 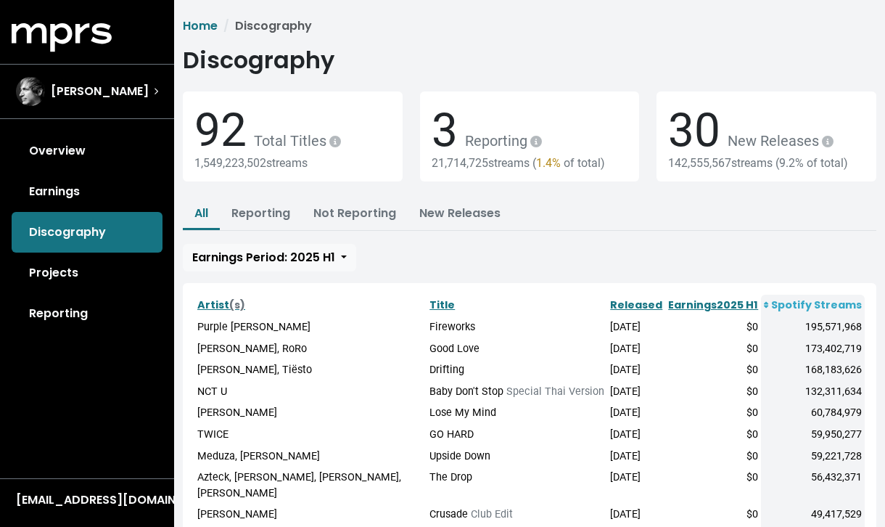 What do you see at coordinates (530, 26) in the screenshot?
I see `nav: breadcrumb` at bounding box center [530, 26].